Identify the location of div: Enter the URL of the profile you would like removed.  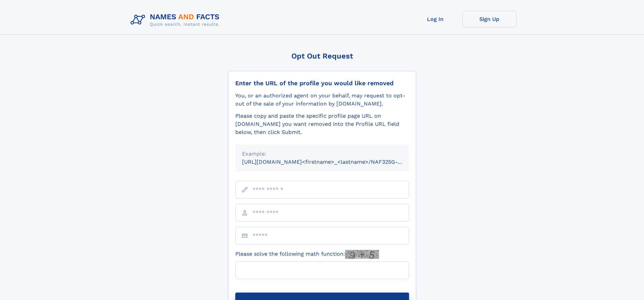
(322, 83).